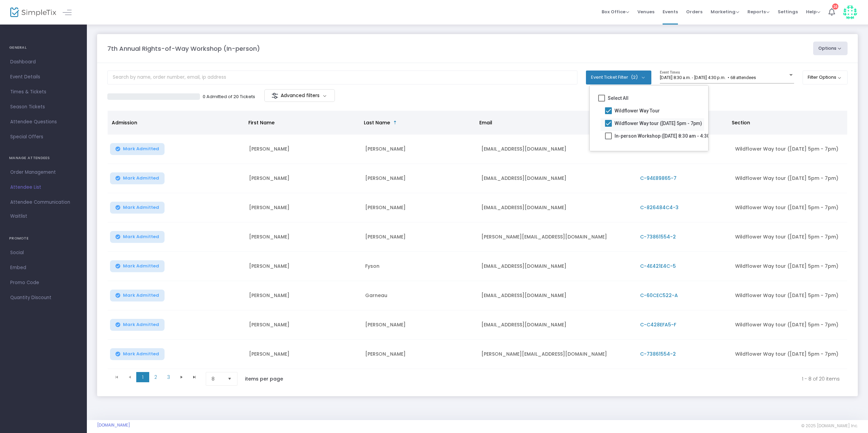 The image size is (868, 433). I want to click on span: Event Details, so click(44, 77).